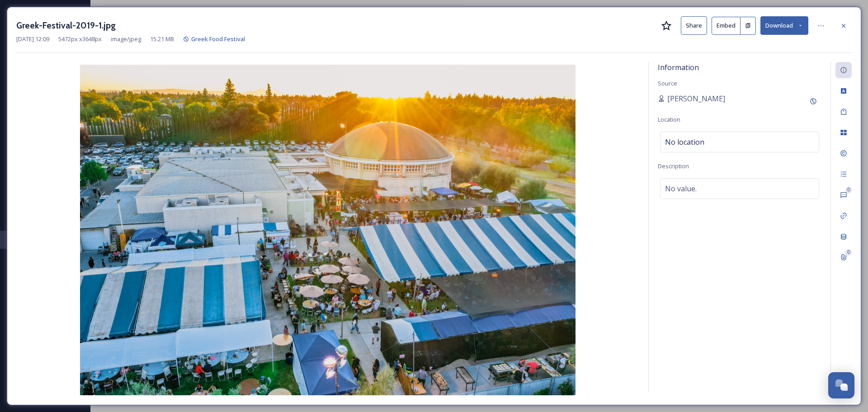 The height and width of the screenshot is (412, 868). What do you see at coordinates (684, 142) in the screenshot?
I see `span: No location` at bounding box center [684, 142].